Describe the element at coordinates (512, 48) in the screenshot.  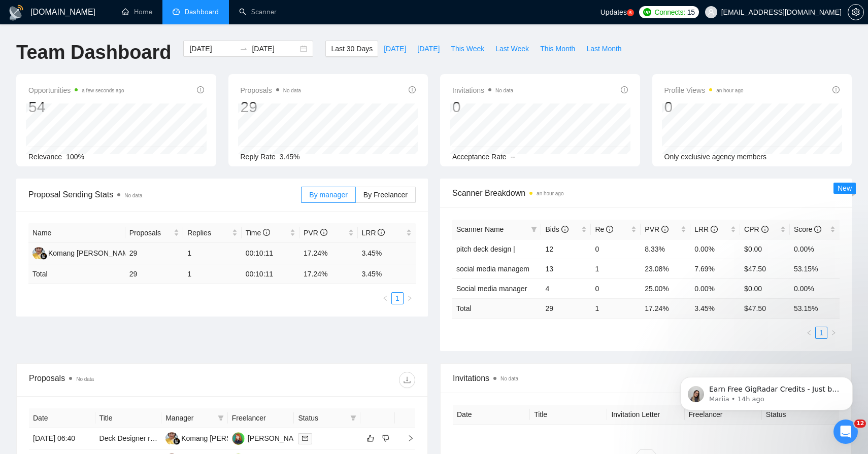
I see `span: Last Week` at that location.